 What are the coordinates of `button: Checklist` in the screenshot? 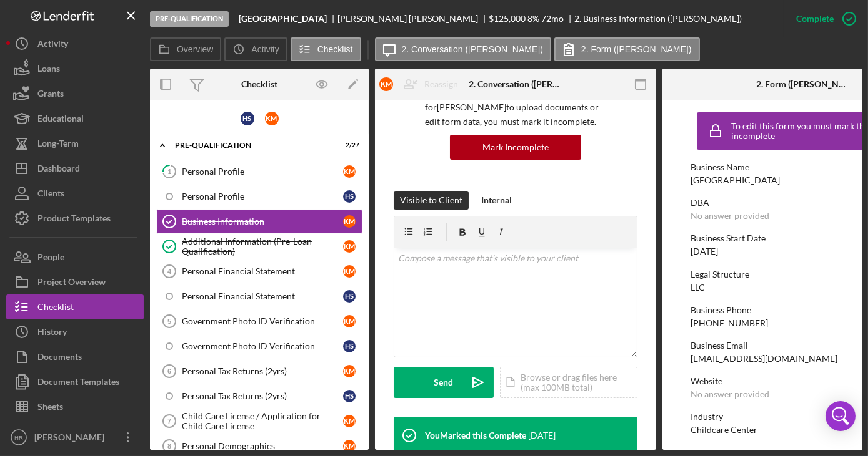 It's located at (75, 307).